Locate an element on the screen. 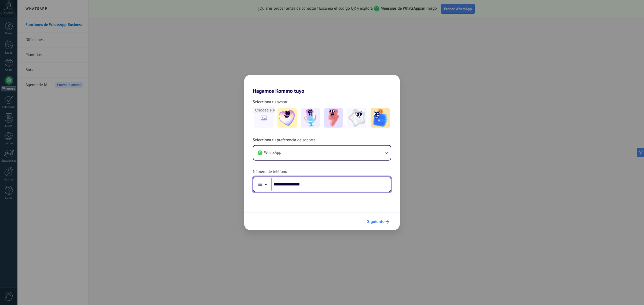 The image size is (644, 305). button: Siguiente is located at coordinates (378, 221).